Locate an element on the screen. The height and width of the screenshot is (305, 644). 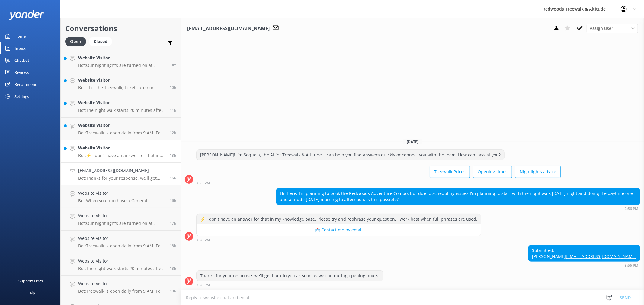
div: Home is located at coordinates (20, 36).